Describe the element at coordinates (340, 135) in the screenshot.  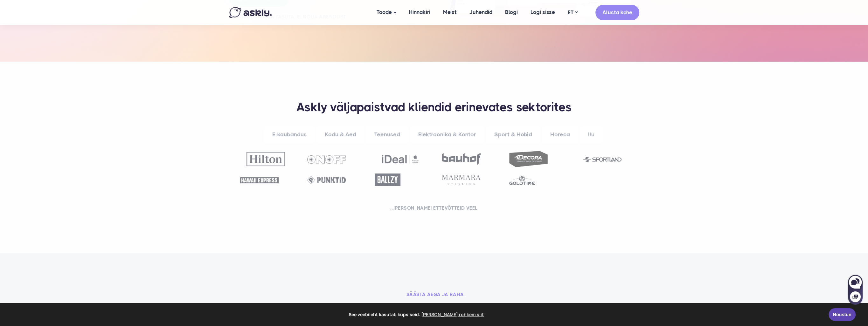
I see `a: Kodu & Aed` at that location.